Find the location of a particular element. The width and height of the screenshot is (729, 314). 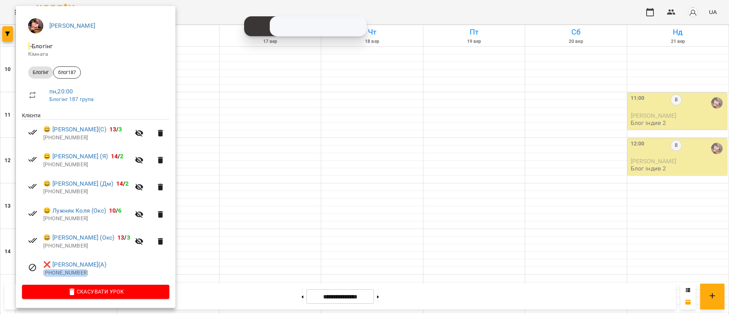

a: Блогінг 187 група is located at coordinates (71, 99).